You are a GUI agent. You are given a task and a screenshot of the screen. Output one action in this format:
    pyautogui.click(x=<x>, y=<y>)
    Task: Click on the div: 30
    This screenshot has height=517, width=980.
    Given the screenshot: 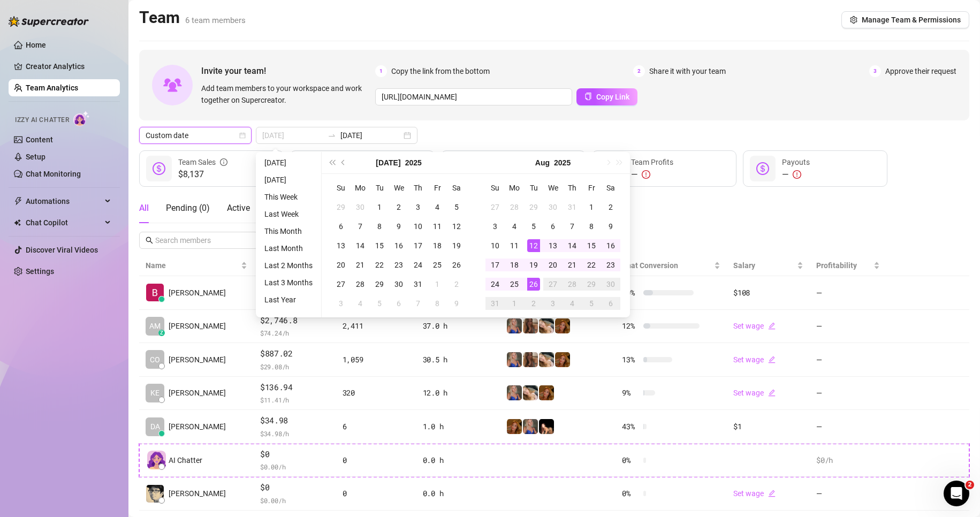 What is the action you would take?
    pyautogui.click(x=611, y=284)
    